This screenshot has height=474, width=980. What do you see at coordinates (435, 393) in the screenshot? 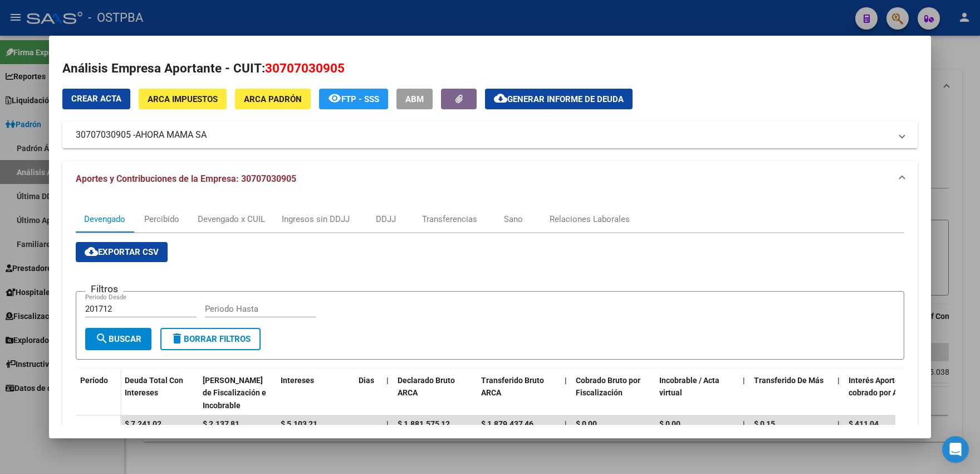
I see `datatable-header-cell: Declarado Bruto ARCA` at bounding box center [435, 393].